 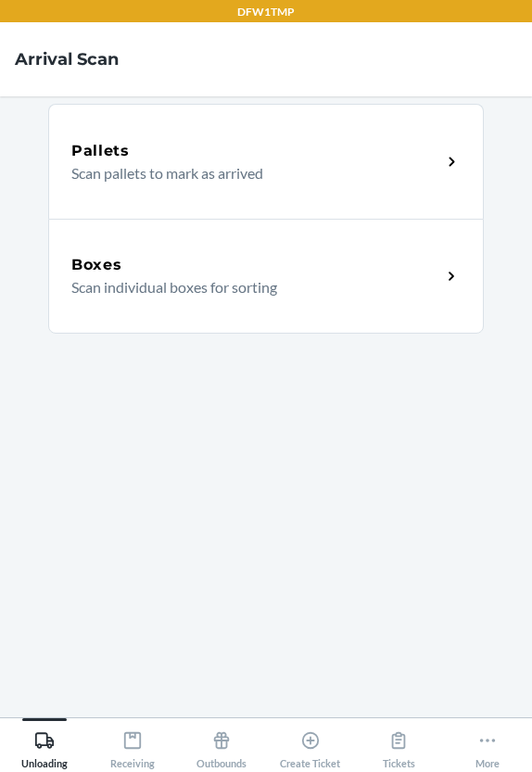 What do you see at coordinates (310, 744) in the screenshot?
I see `button: Create Ticket` at bounding box center [310, 744].